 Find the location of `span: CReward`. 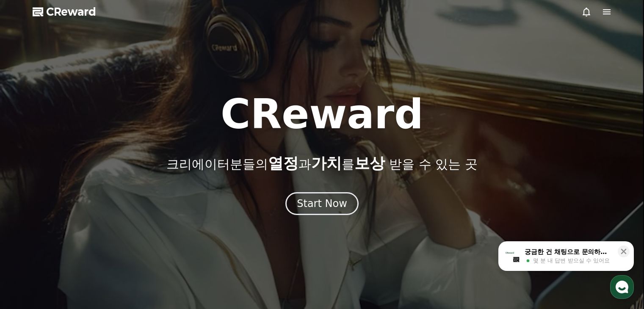

span: CReward is located at coordinates (71, 12).